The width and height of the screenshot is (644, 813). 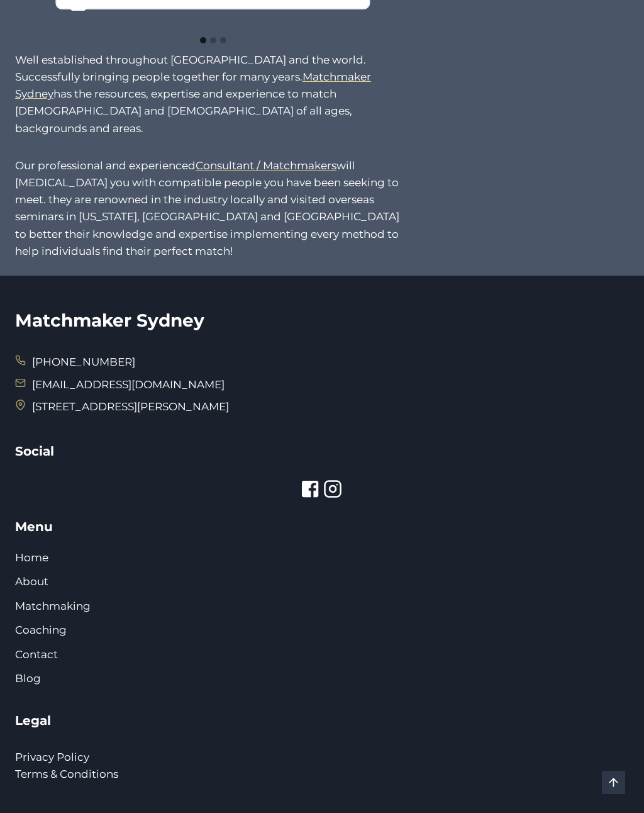 What do you see at coordinates (41, 630) in the screenshot?
I see `a: Coaching` at bounding box center [41, 630].